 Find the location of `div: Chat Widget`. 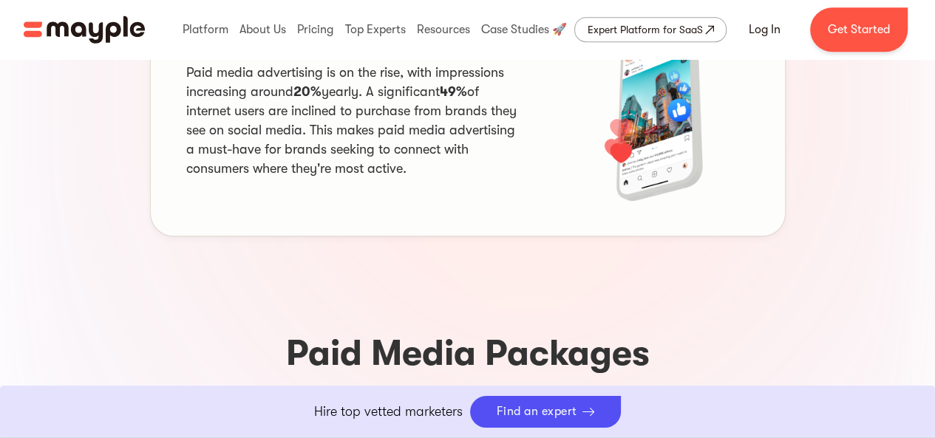

div: Chat Widget is located at coordinates (821, 359).